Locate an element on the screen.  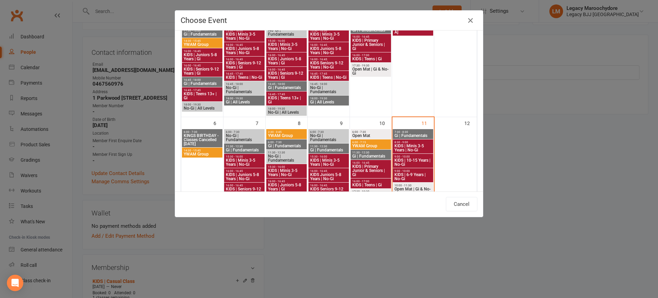
span: 2:30 - 3:45 is located at coordinates (286, 132).